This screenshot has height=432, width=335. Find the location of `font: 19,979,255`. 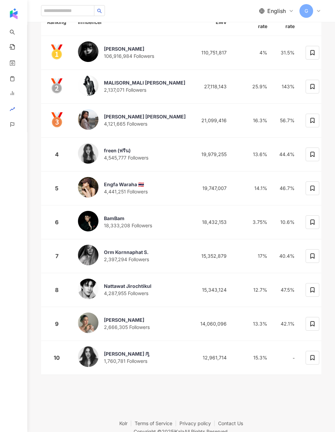

font: 19,979,255 is located at coordinates (214, 154).